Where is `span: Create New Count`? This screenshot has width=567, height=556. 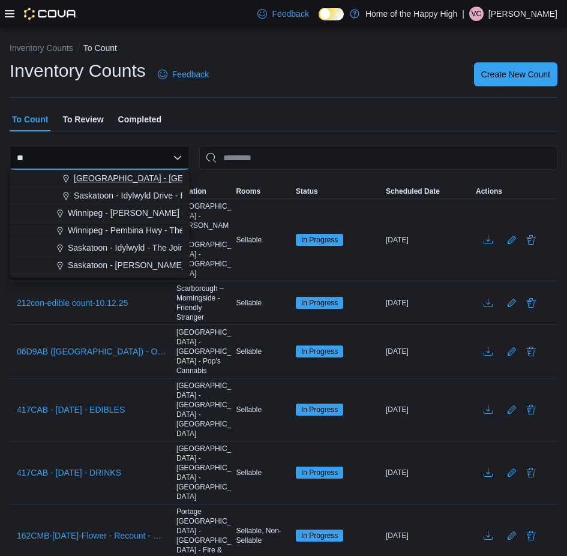 span: Create New Count is located at coordinates (515, 74).